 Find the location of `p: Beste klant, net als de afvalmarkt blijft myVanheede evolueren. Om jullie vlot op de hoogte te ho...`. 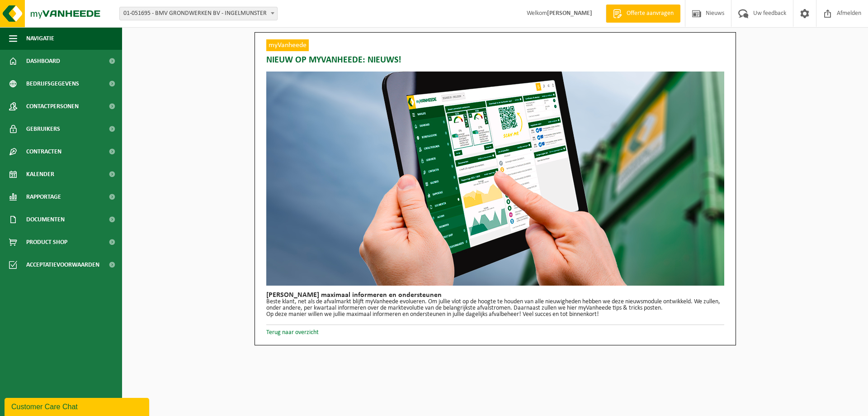

p: Beste klant, net als de afvalmarkt blijft myVanheede evolueren. Om jullie vlot op de hoogte te ho... is located at coordinates (495, 305).